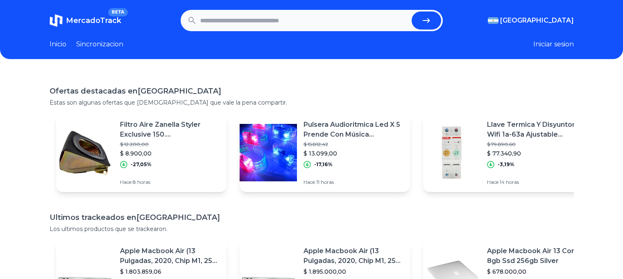 This screenshot has width=623, height=279. What do you see at coordinates (537, 144) in the screenshot?
I see `p: $ 79.890,60` at bounding box center [537, 144].